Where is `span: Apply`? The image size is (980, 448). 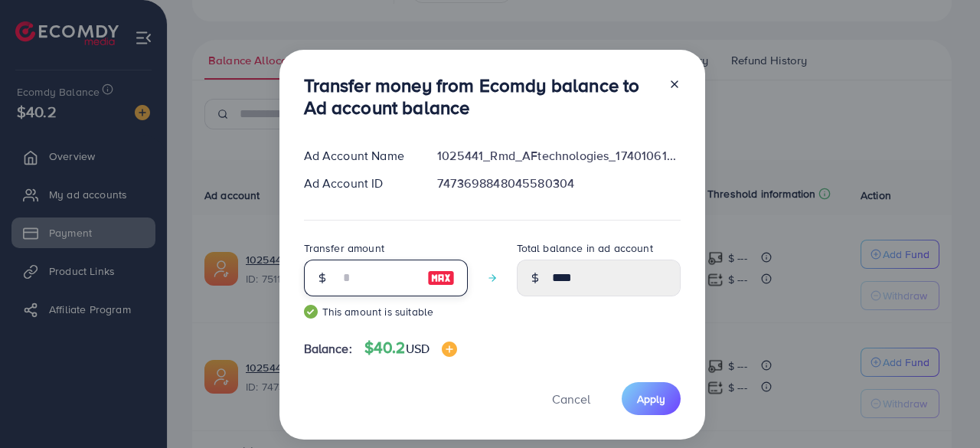 span: Apply is located at coordinates (651, 399).